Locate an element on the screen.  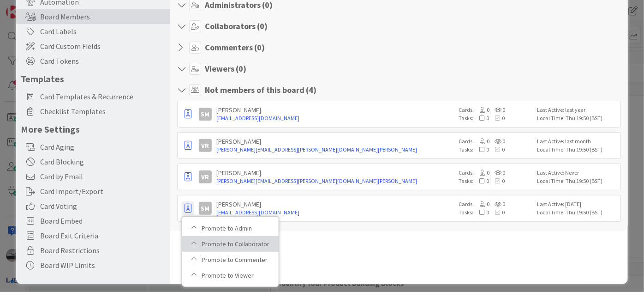
span: ( 4 ) is located at coordinates (311, 90).